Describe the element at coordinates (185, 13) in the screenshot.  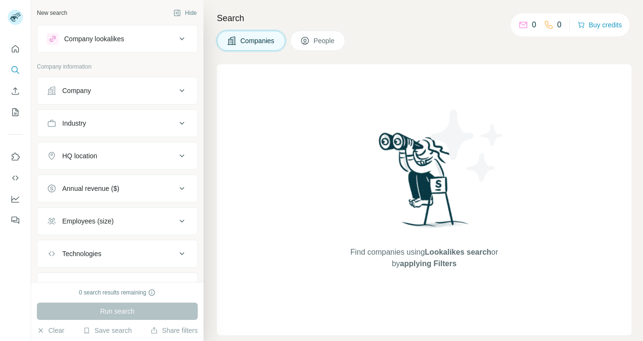
I see `button: Hide` at that location.